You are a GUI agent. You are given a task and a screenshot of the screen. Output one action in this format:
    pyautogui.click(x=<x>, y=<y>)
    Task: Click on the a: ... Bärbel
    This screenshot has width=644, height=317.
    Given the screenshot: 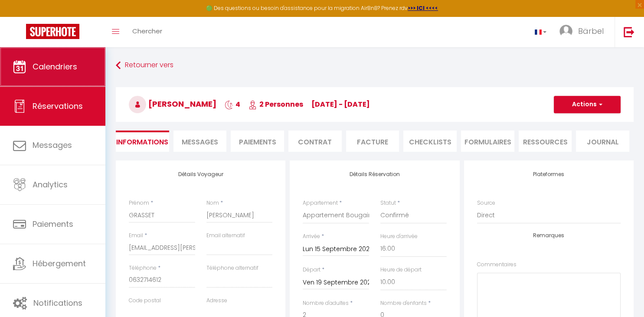 What is the action you would take?
    pyautogui.click(x=583, y=32)
    